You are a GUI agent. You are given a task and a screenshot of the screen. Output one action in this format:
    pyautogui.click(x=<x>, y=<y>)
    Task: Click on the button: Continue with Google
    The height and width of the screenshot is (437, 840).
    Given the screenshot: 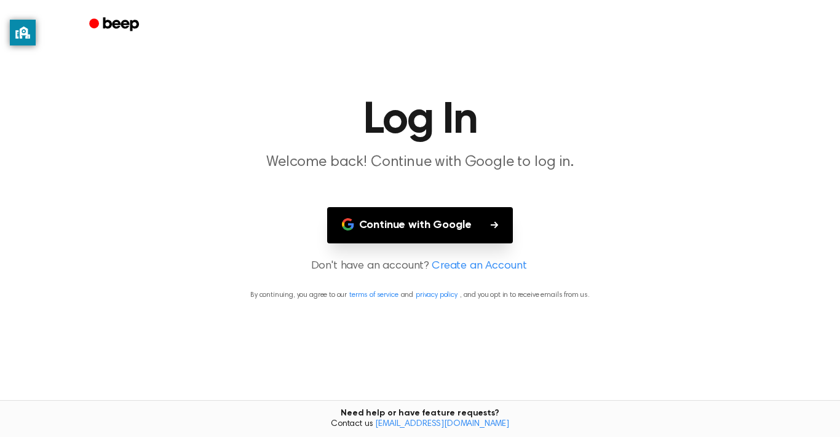 What is the action you would take?
    pyautogui.click(x=420, y=225)
    